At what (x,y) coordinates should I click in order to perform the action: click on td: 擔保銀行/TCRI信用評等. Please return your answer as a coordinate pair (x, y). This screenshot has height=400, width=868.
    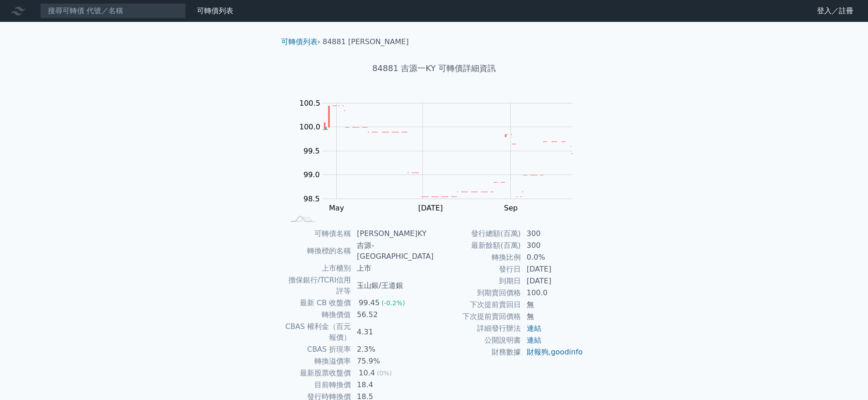
    Looking at the image, I should click on (318, 286).